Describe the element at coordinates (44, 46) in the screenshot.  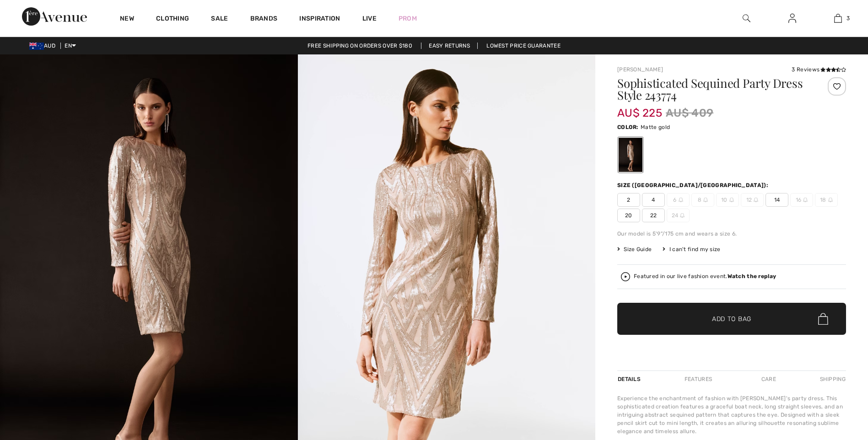
I see `span: AUD` at that location.